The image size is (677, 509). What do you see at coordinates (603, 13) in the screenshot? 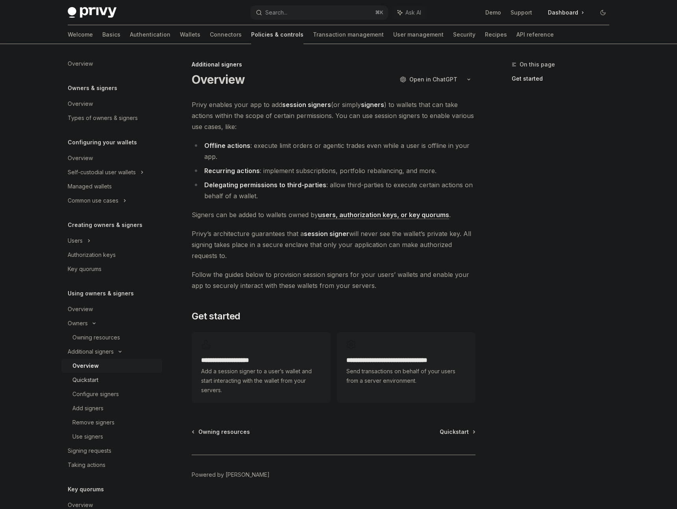
I see `button: Toggle dark mode` at bounding box center [603, 13].